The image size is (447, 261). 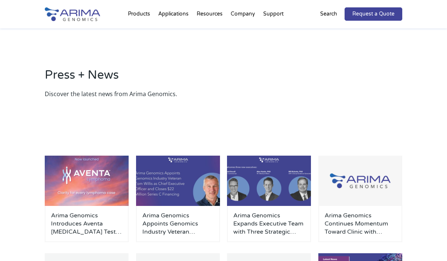 What do you see at coordinates (269, 181) in the screenshot?
I see `img: Personnel-Announcement-LinkedIn-Carousel-22025-500x300.png` at bounding box center [269, 181].